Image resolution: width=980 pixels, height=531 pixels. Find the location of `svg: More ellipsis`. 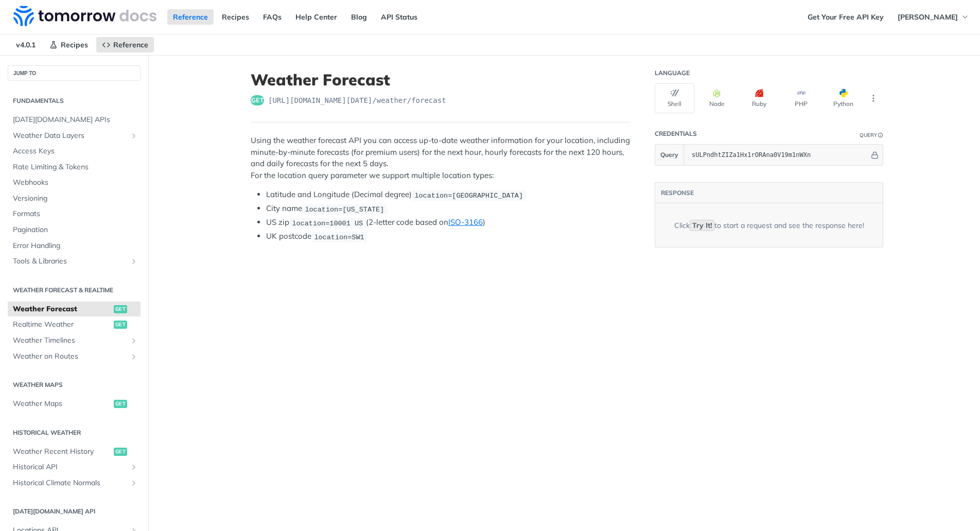

svg: More ellipsis is located at coordinates (873, 98).